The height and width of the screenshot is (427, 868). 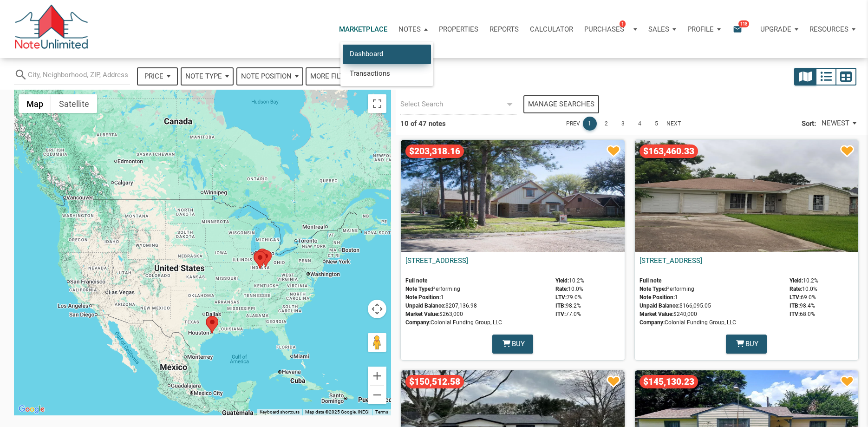 What do you see at coordinates (435, 382) in the screenshot?
I see `span: $150,512.58` at bounding box center [435, 382].